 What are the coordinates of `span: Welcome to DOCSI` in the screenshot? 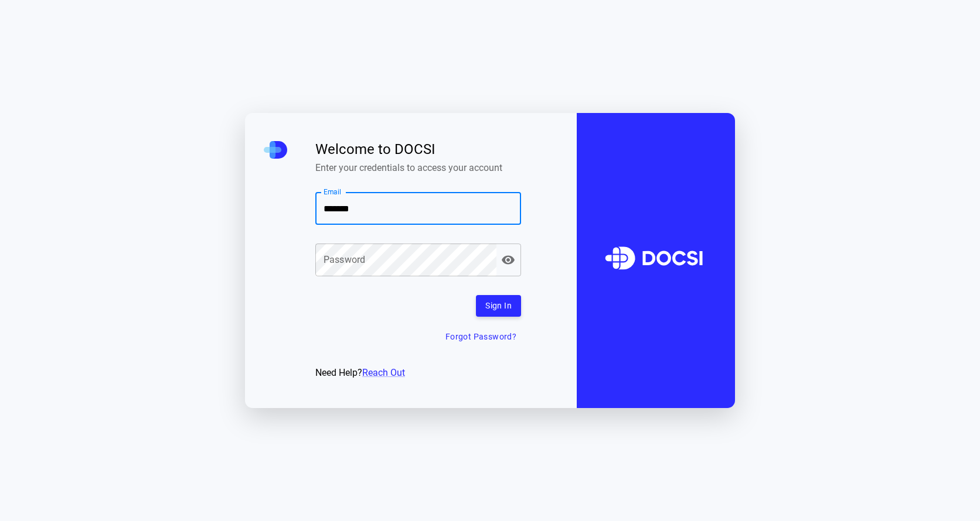 It's located at (418, 150).